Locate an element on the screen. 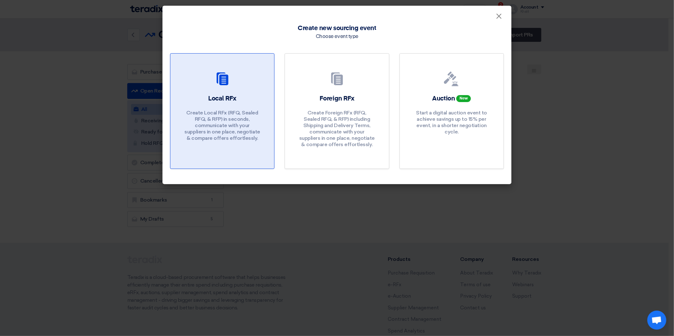  button: Close is located at coordinates (499, 16).